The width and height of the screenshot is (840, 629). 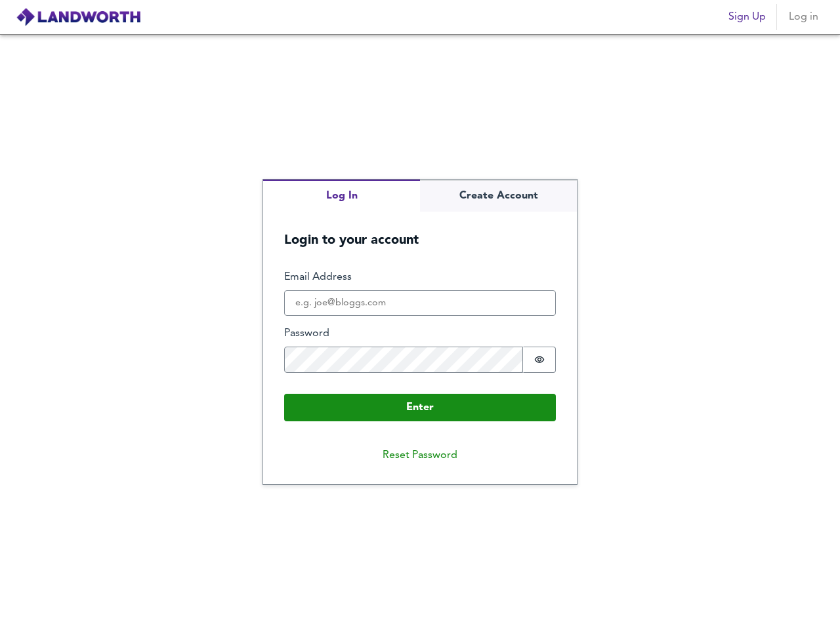 What do you see at coordinates (747, 17) in the screenshot?
I see `button: Sign Up` at bounding box center [747, 17].